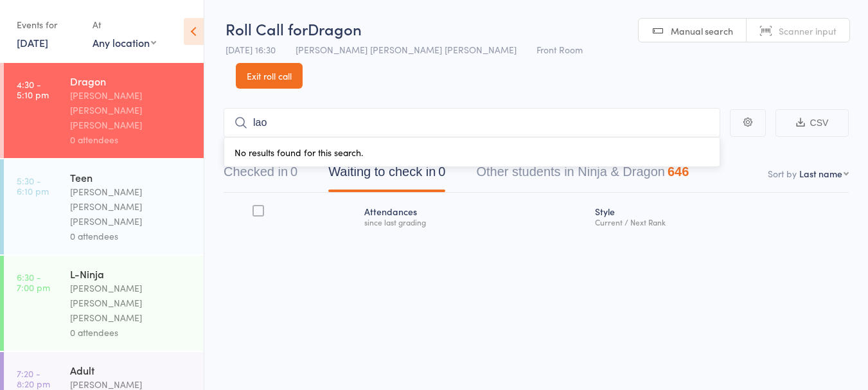 This screenshot has height=390, width=868. What do you see at coordinates (124, 42) in the screenshot?
I see `div: Any location` at bounding box center [124, 42].